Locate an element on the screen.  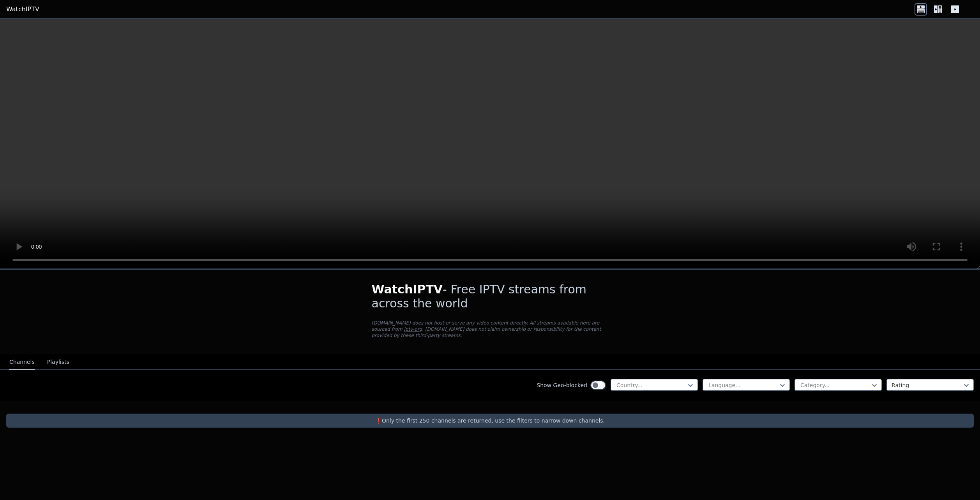
a: iptv-org is located at coordinates (413, 329).